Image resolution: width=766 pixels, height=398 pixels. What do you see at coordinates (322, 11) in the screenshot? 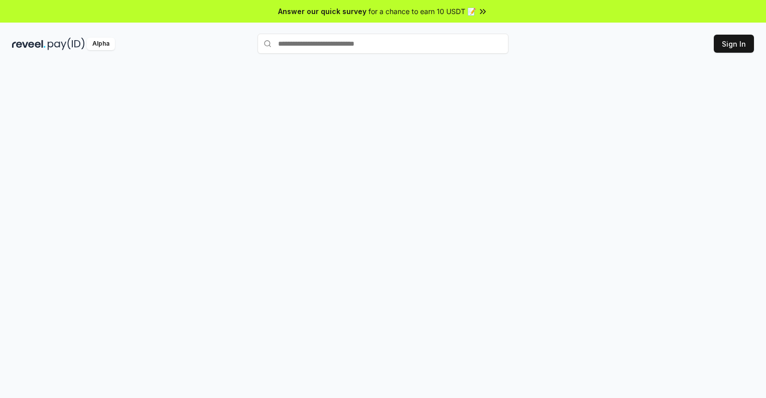
I see `span: Answer our quick survey` at bounding box center [322, 11].